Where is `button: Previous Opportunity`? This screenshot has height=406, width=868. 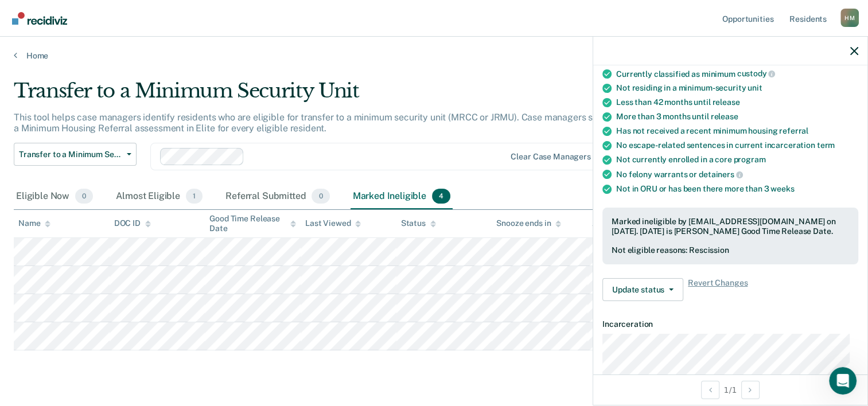
button: Previous Opportunity is located at coordinates (710, 390).